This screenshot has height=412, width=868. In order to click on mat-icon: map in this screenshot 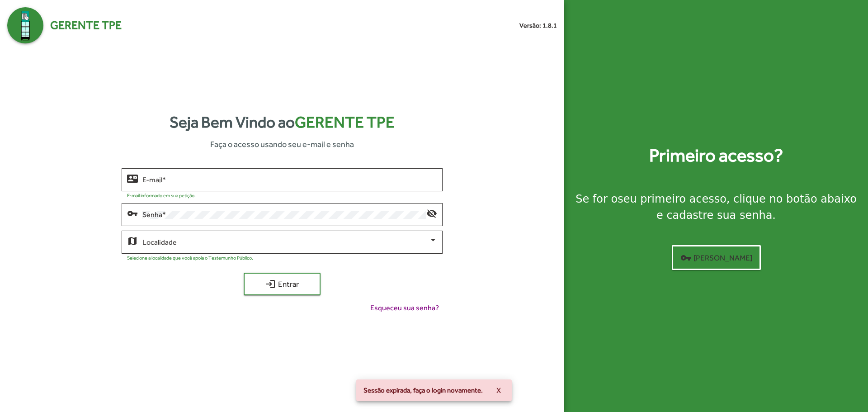, I will do `click(132, 240)`.